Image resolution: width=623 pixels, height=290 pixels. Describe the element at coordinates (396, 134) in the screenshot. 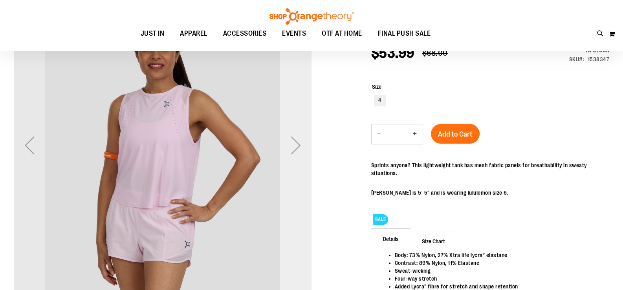

I see `input: Product quantity` at that location.